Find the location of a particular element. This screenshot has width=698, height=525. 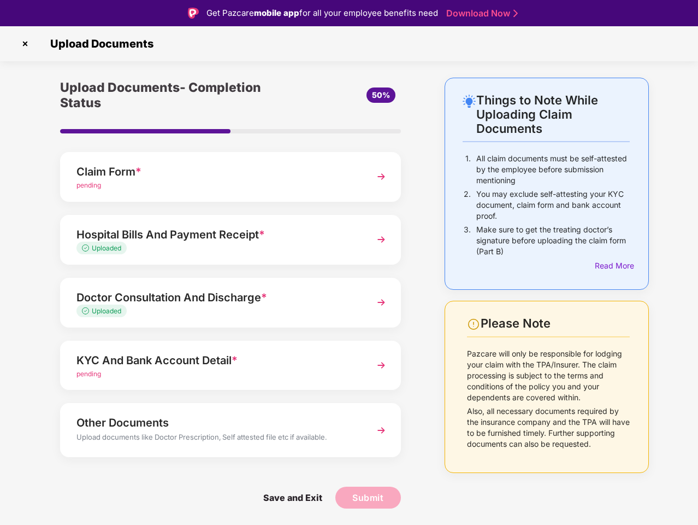

strong: mobile app is located at coordinates (277, 13).